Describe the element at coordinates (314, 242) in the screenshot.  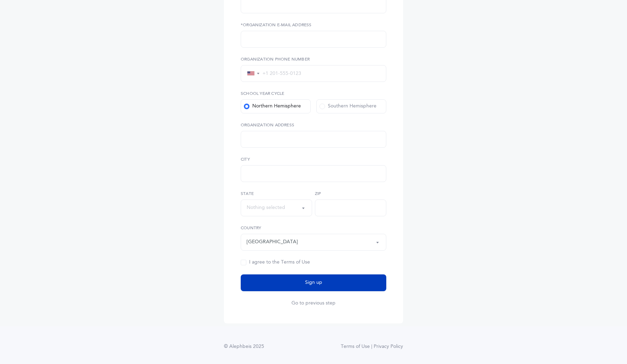
I see `button: United States` at that location.